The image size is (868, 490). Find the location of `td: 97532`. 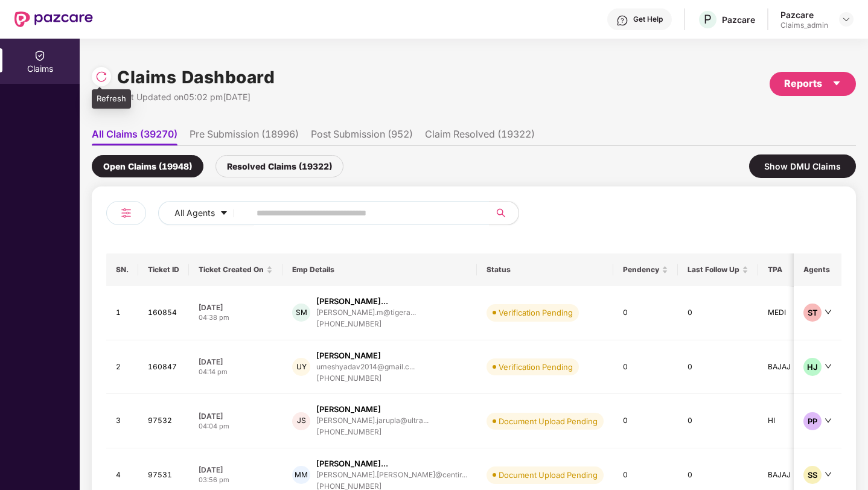

td: 97532 is located at coordinates (163, 421).